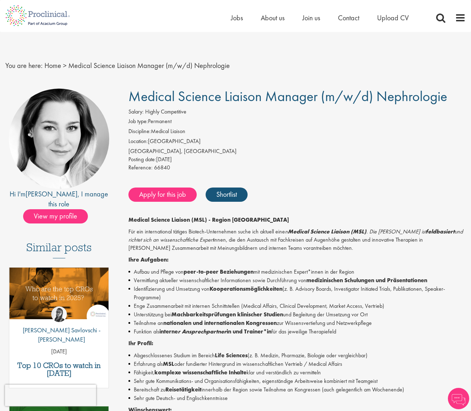 The image size is (471, 411). Describe the element at coordinates (440, 231) in the screenshot. I see `strong: feldbasiert` at that location.